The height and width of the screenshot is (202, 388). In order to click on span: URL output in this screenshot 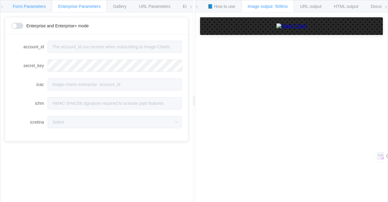, I will do `click(311, 6)`.